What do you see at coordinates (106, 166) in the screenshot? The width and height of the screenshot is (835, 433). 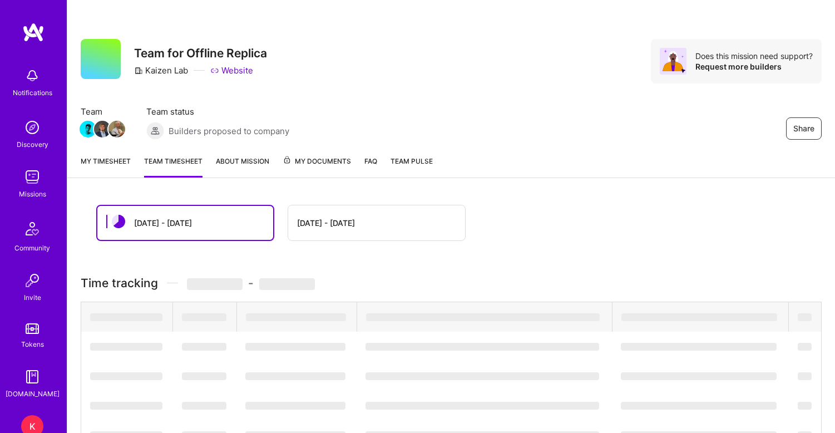 I see `a: My timesheet` at bounding box center [106, 166].